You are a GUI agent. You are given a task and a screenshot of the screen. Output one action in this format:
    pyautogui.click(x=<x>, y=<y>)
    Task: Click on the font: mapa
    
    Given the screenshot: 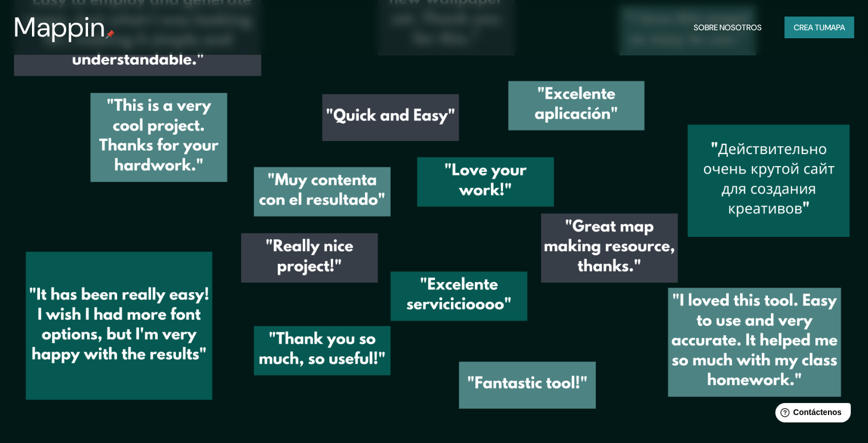 What is the action you would take?
    pyautogui.click(x=835, y=27)
    